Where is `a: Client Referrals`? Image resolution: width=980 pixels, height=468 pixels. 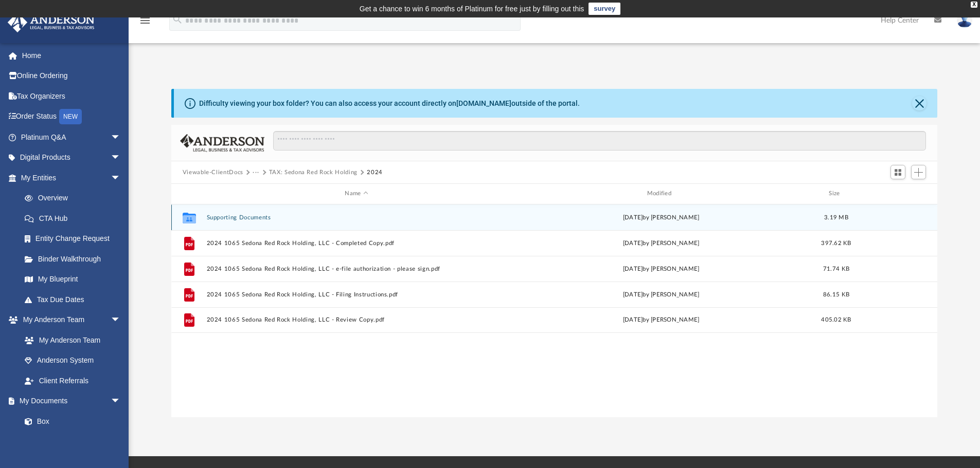 a: Client Referrals is located at coordinates (72, 381).